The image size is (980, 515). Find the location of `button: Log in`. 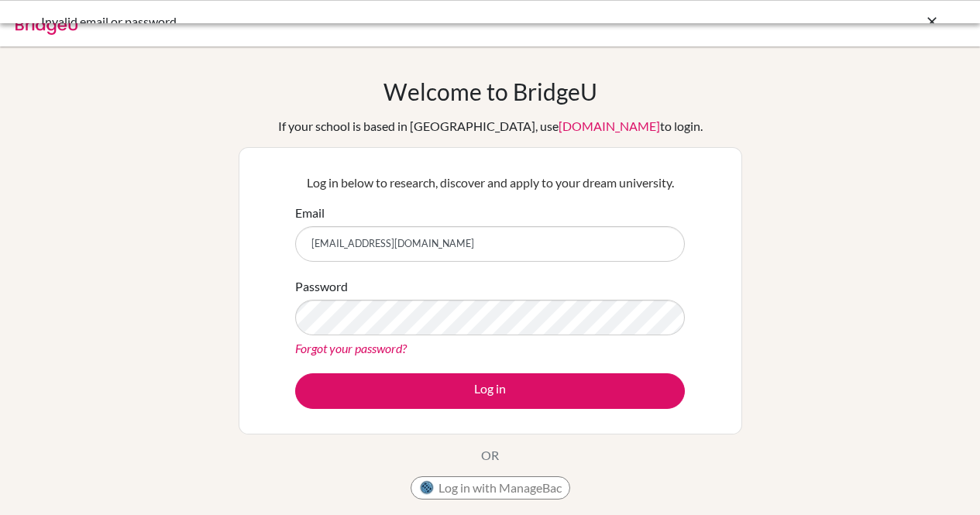

button: Log in is located at coordinates (490, 391).